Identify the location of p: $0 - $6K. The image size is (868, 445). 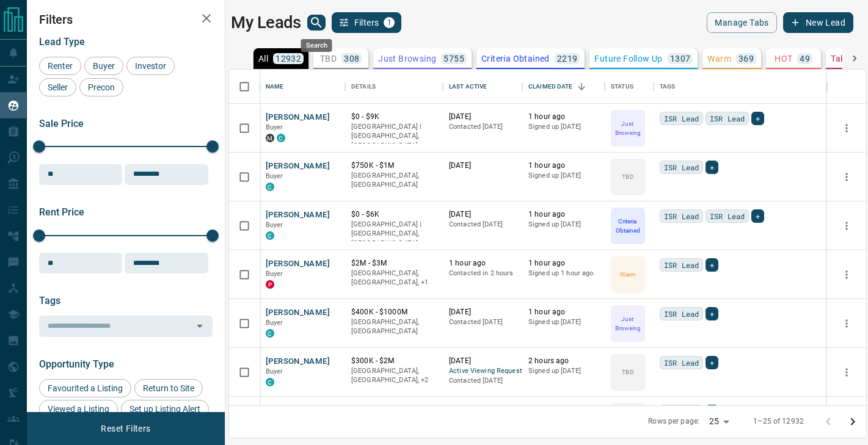
(394, 214).